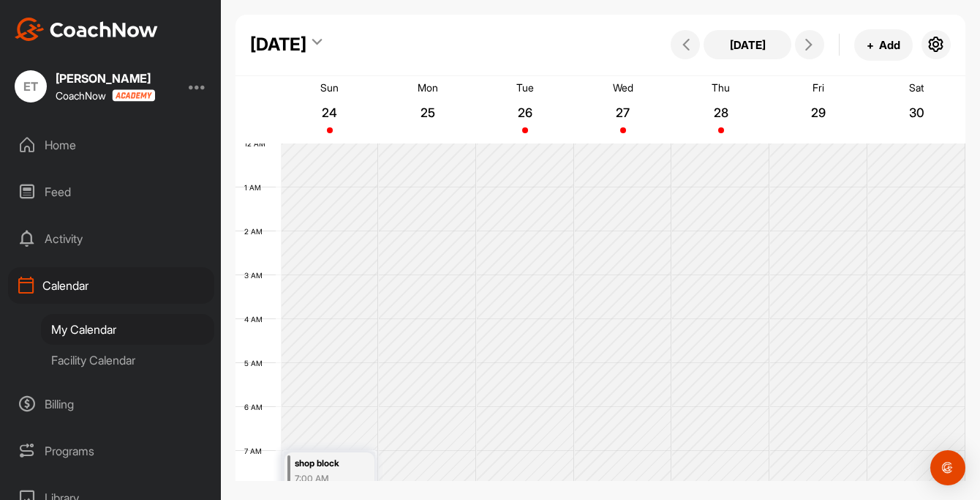  What do you see at coordinates (525, 110) in the screenshot?
I see `a: August 26, 2025` at bounding box center [525, 110].